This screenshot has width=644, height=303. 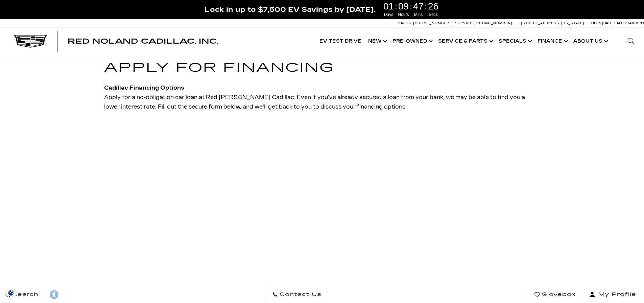 I want to click on span: Mins, so click(x=418, y=14).